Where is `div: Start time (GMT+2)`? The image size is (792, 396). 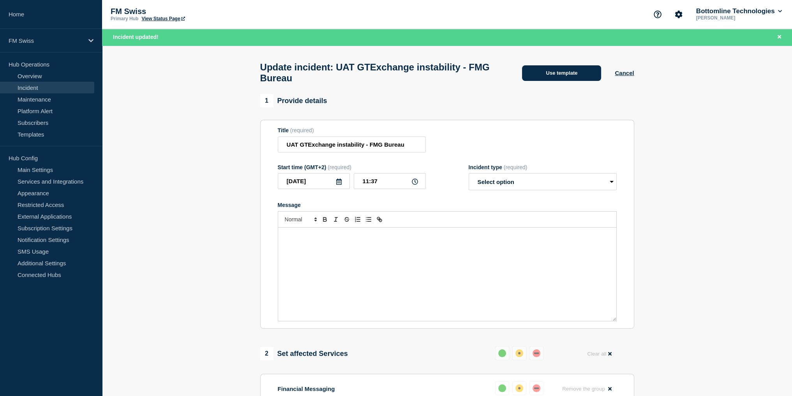
div: Start time (GMT+2) is located at coordinates (352, 167).